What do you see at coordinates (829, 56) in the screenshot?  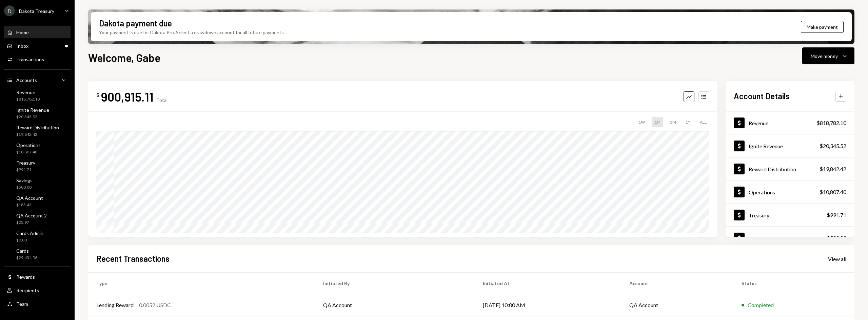 I see `button: Move money` at bounding box center [829, 56].